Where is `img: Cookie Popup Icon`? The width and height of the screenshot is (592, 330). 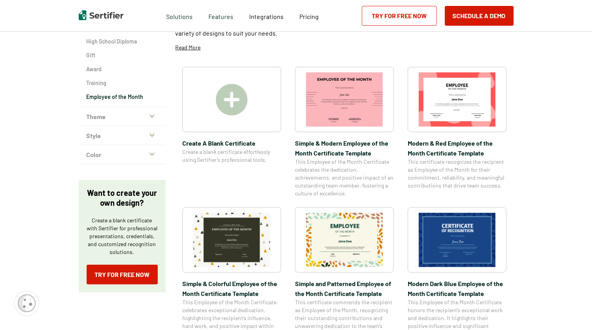
img: Cookie Popup Icon is located at coordinates (26, 303).